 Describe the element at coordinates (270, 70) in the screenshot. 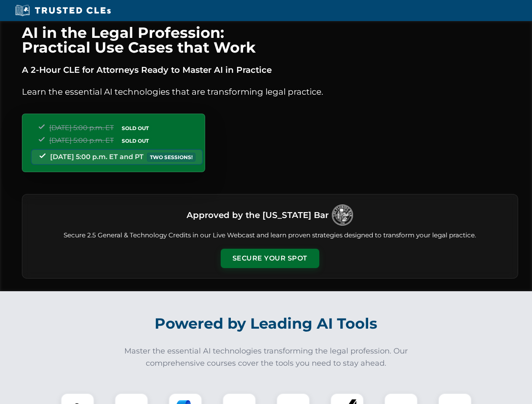

I see `p: A 2-Hour CLE for Attorneys Ready to Master AI in Practice` at that location.